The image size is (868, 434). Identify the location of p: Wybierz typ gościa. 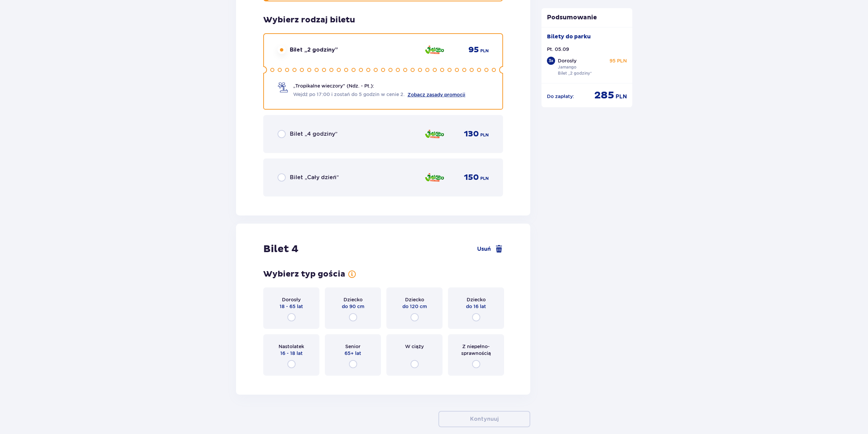
(304, 274).